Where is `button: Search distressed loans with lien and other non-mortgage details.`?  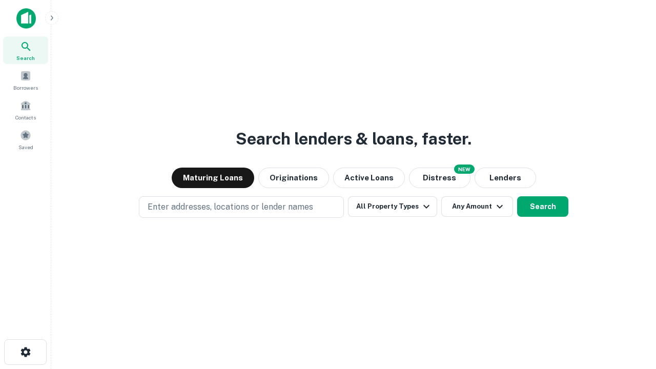 button: Search distressed loans with lien and other non-mortgage details. is located at coordinates (440, 178).